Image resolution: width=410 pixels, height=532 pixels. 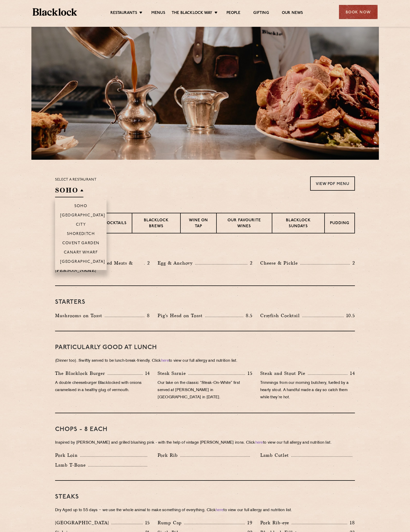 What do you see at coordinates (299, 224) in the screenshot?
I see `p: Blacklock Sundays` at bounding box center [299, 224].